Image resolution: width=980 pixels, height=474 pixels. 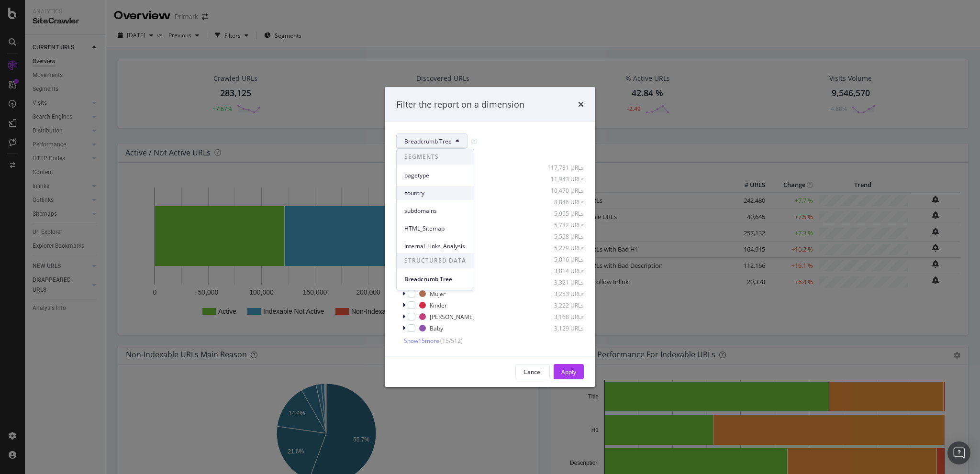 I want to click on span: pagetype, so click(x=435, y=175).